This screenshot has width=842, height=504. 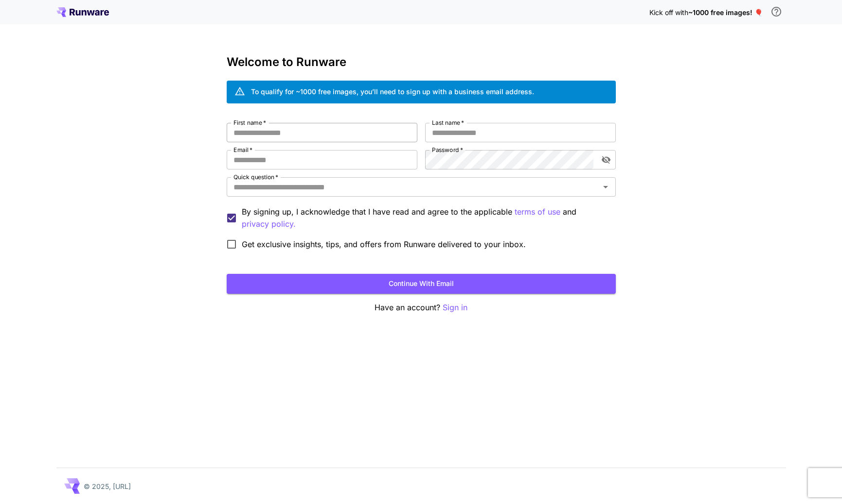 What do you see at coordinates (392, 91) in the screenshot?
I see `div: To qualify for ~1000 free images, you’ll need to sign up with a business email address.` at bounding box center [392, 91].